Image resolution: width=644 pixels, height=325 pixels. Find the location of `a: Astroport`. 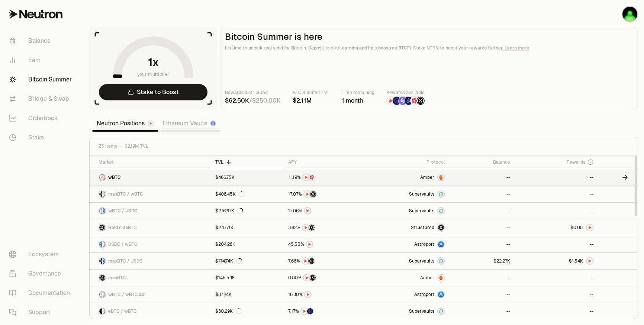

a: Astroport is located at coordinates (407, 244).